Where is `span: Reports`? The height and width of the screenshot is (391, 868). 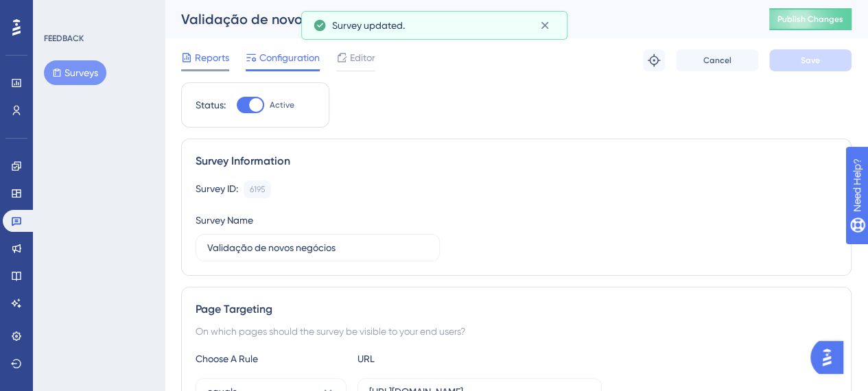 span: Reports is located at coordinates (212, 57).